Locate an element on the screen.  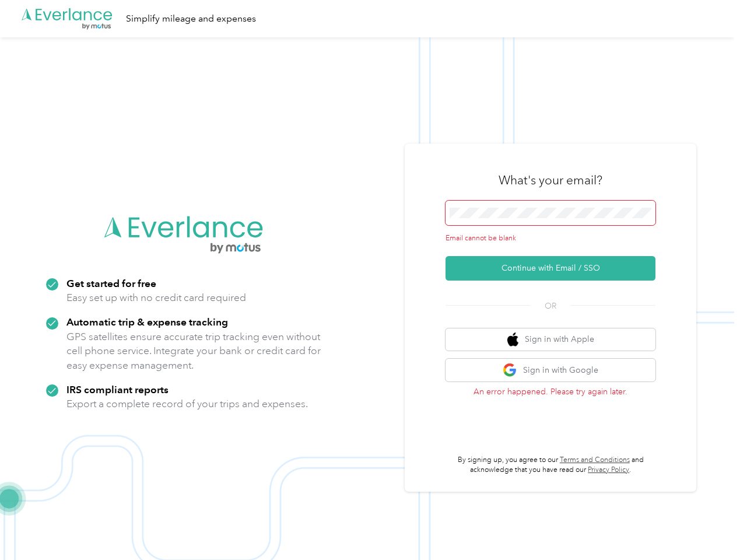
a: Terms and Conditions is located at coordinates (594, 459).